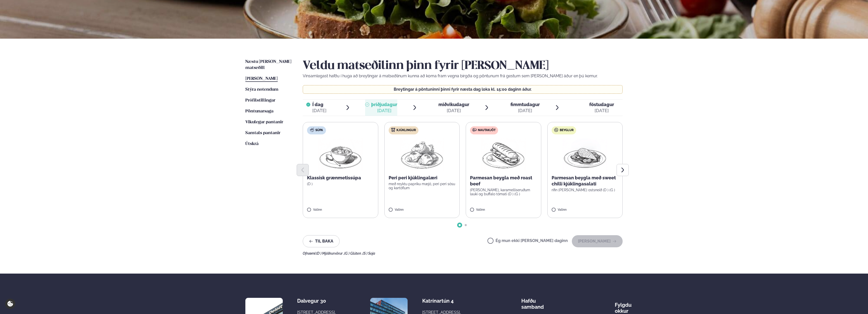 Image resolution: width=868 pixels, height=314 pixels. Describe the element at coordinates (369, 253) in the screenshot. I see `span: (S ) Soja` at that location.